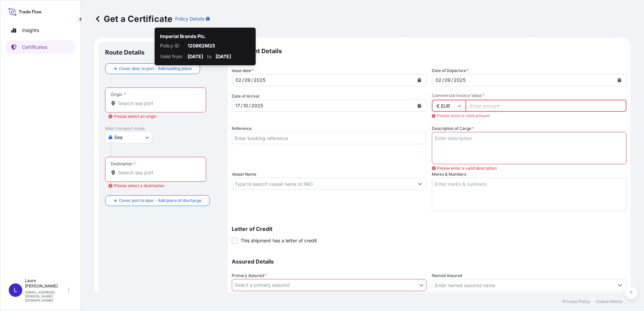 The width and height of the screenshot is (644, 311). I want to click on span: Issue date, so click(242, 71).